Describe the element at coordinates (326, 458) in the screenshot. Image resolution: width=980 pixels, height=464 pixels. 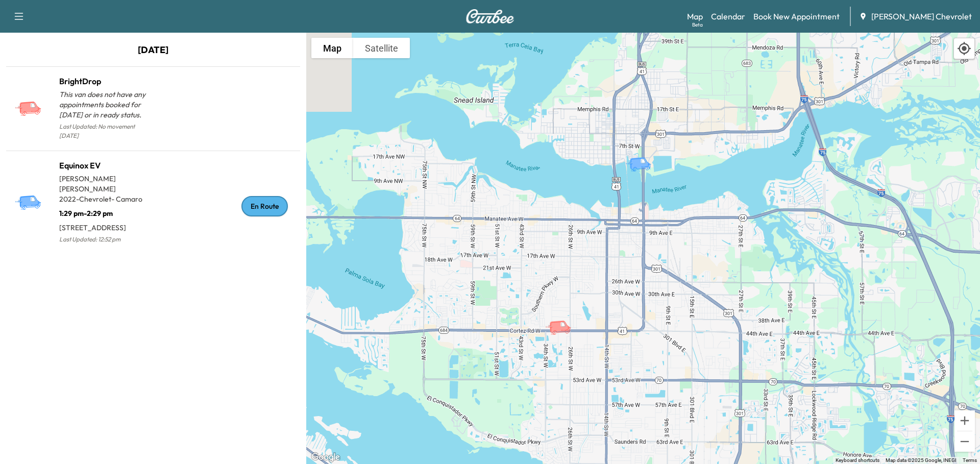
I see `img: Google` at that location.